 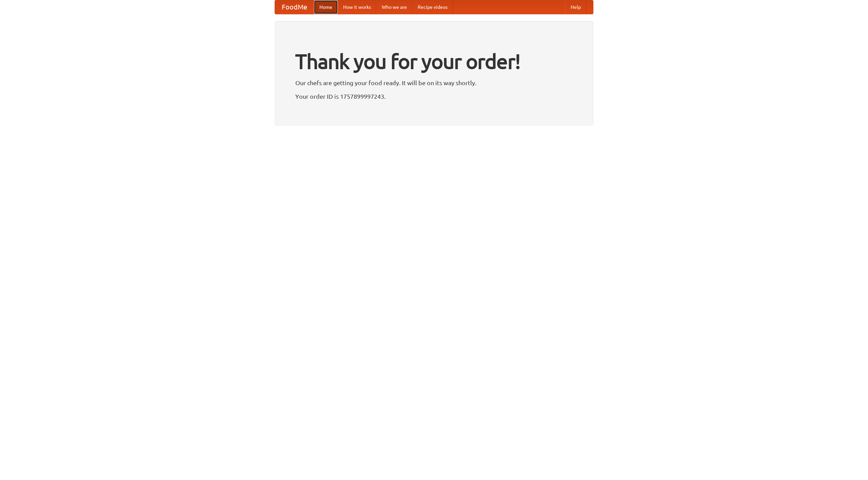 What do you see at coordinates (434, 83) in the screenshot?
I see `p: Our chefs are getting your food ready. It will be on its way shortly.` at bounding box center [434, 83].